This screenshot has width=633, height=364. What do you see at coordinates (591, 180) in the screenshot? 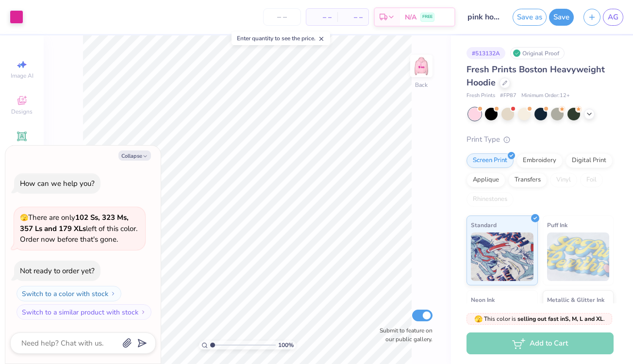
I see `div: Foil` at bounding box center [591, 180].